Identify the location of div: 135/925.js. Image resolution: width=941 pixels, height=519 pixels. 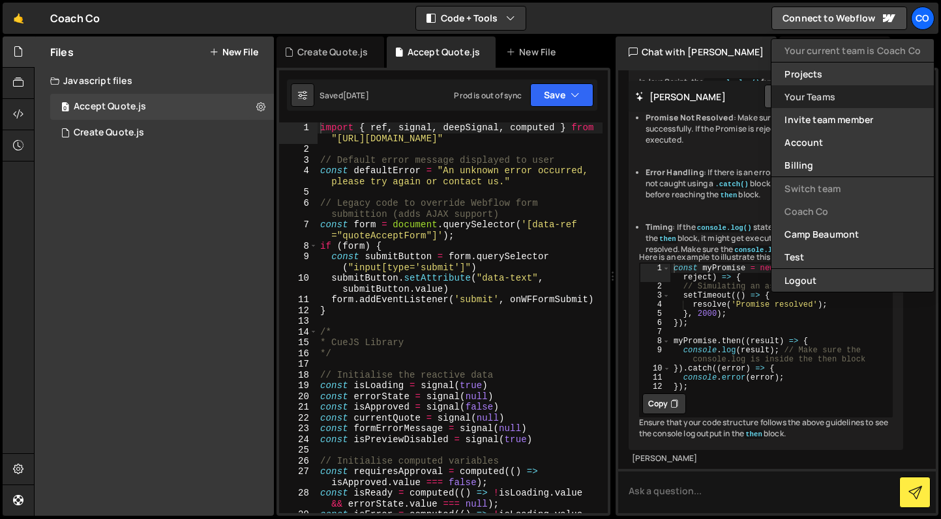
(162, 107).